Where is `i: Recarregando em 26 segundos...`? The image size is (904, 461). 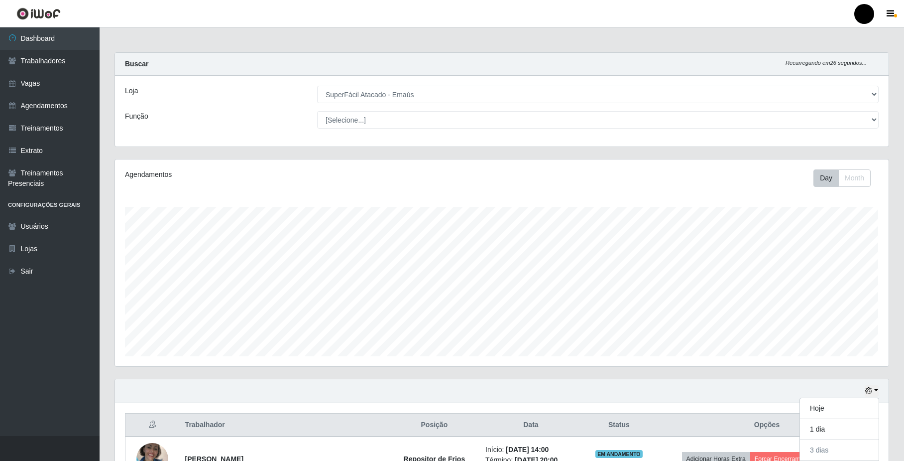 i: Recarregando em 26 segundos... is located at coordinates (826, 63).